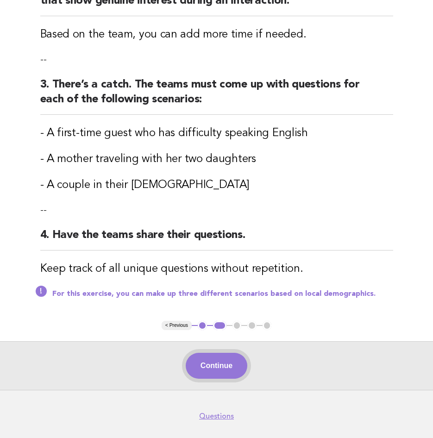 This screenshot has height=438, width=433. Describe the element at coordinates (217, 159) in the screenshot. I see `h3: - A mother traveling with her two daughters` at that location.